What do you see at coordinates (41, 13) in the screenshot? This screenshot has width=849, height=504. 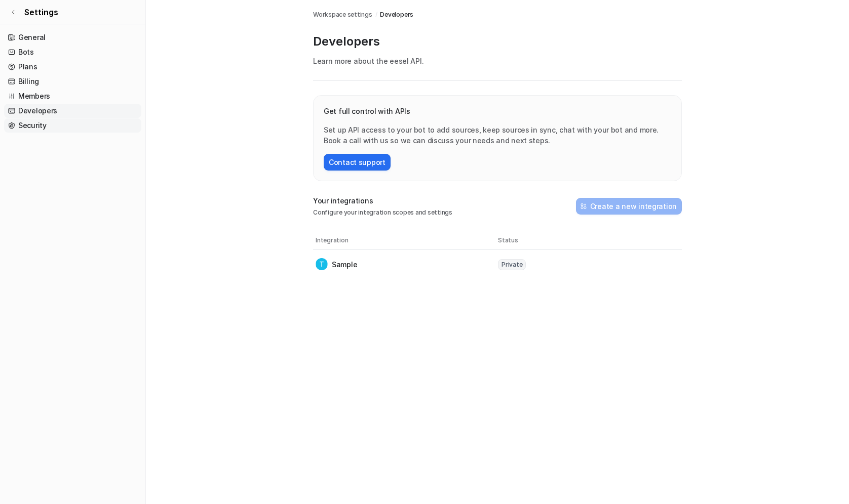 I see `span: Settings` at bounding box center [41, 13].